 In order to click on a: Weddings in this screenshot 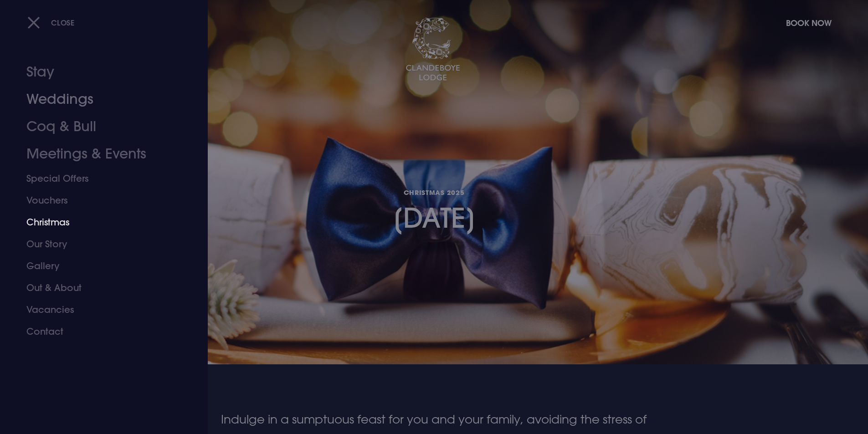, I will do `click(99, 99)`.